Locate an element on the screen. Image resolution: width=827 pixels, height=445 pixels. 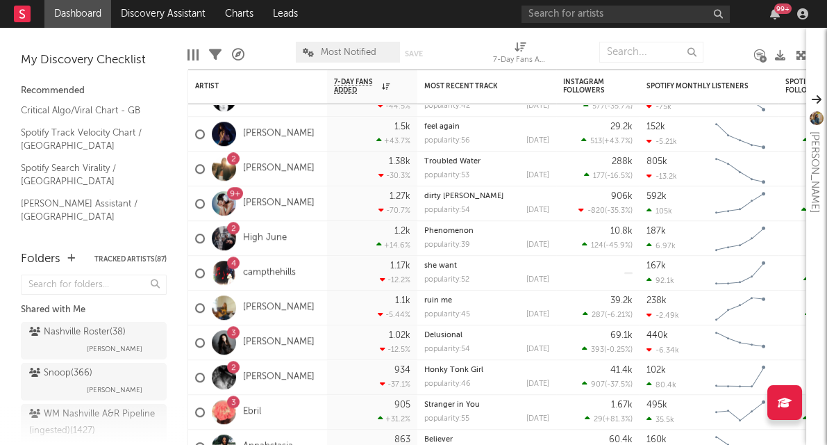
button: Save is located at coordinates (414, 53).